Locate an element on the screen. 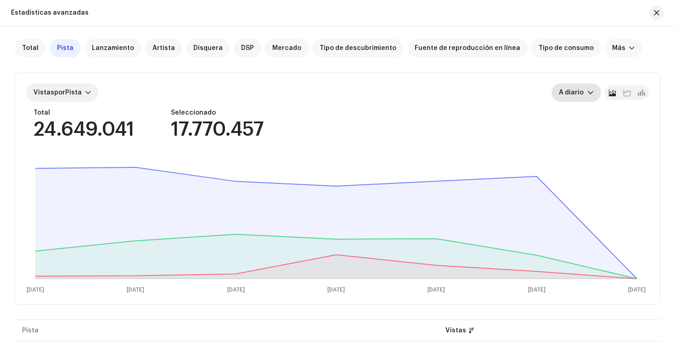  div: Más is located at coordinates (618, 48).